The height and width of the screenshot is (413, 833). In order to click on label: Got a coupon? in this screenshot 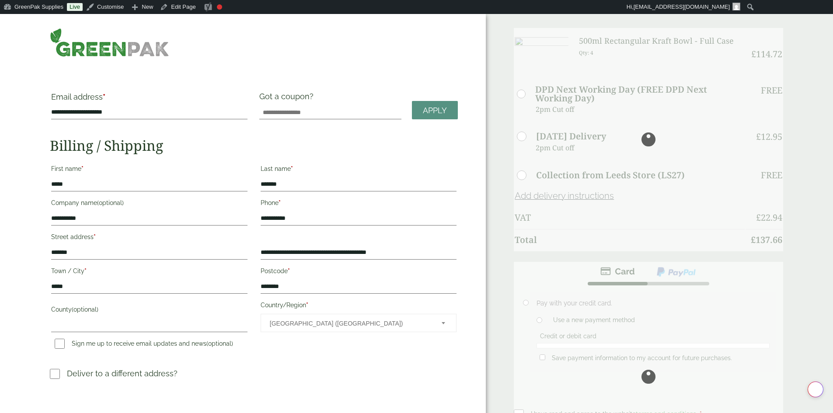, I will do `click(288, 98)`.